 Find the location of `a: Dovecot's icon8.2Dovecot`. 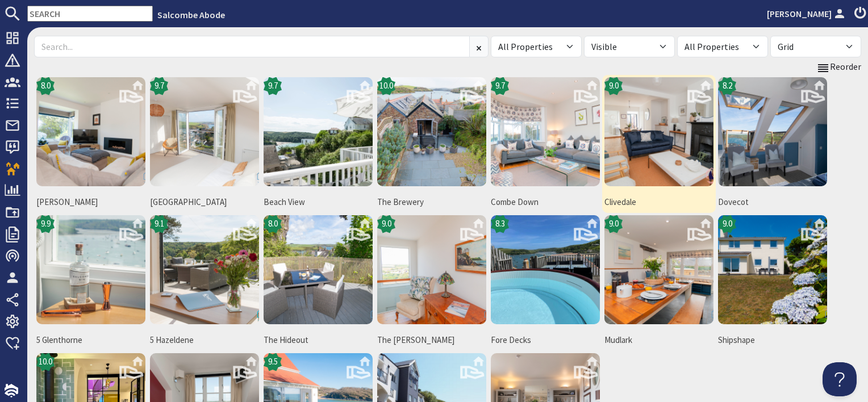

a: Dovecot's icon8.2Dovecot is located at coordinates (773, 143).